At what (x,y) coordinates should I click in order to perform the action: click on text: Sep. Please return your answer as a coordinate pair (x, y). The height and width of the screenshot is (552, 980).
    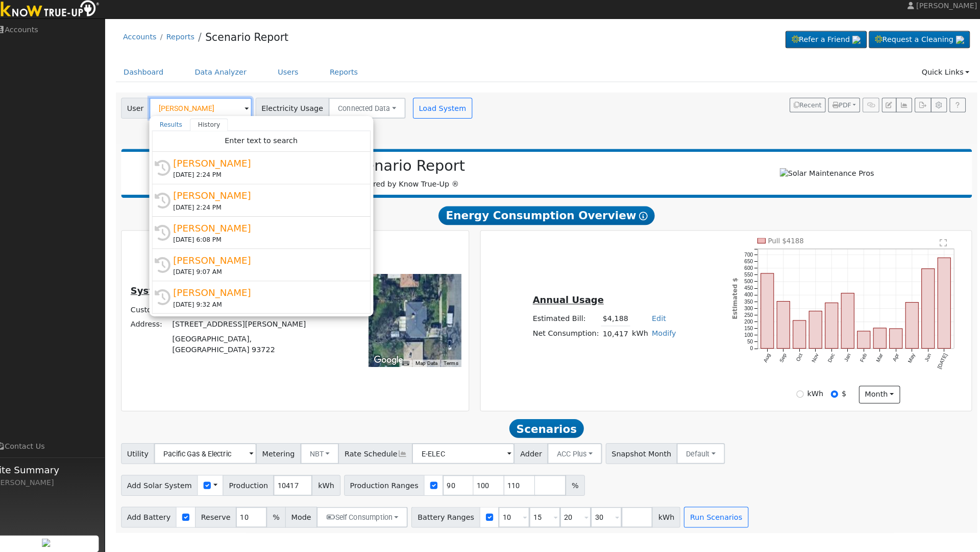
    Looking at the image, I should click on (779, 357).